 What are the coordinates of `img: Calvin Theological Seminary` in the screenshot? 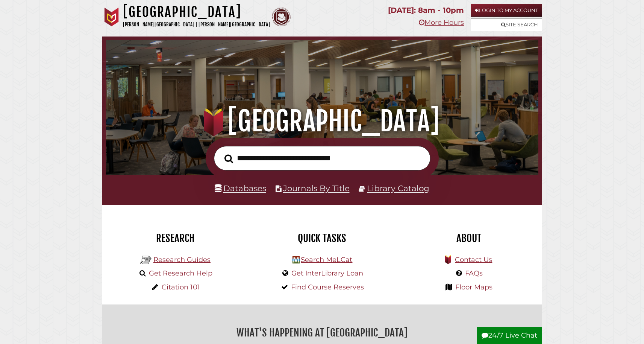 It's located at (281, 17).